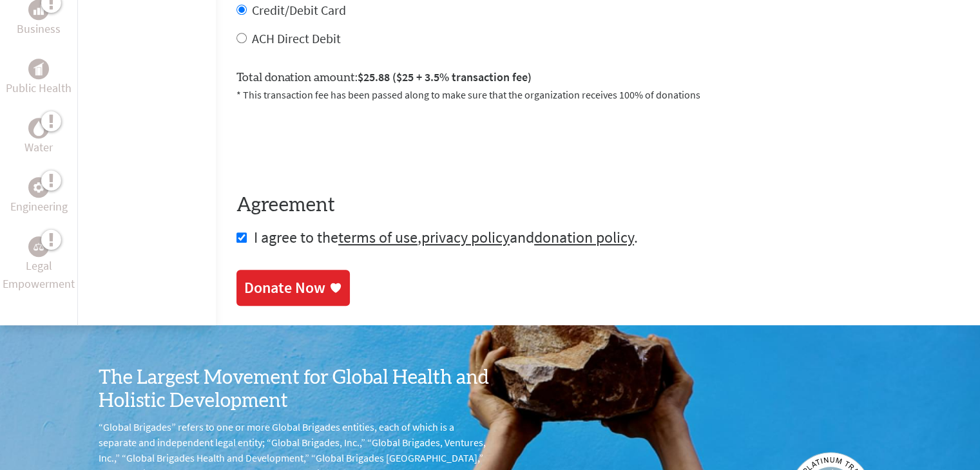 This screenshot has width=980, height=470. What do you see at coordinates (38, 275) in the screenshot?
I see `p: Legal Empowerment` at bounding box center [38, 275].